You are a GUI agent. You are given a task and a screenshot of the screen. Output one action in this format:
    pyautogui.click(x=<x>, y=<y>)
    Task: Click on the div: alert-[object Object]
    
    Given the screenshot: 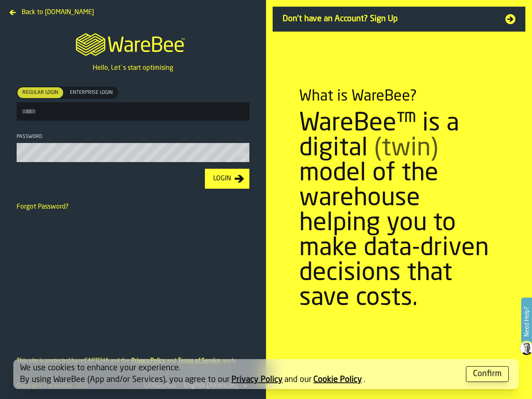 What is the action you would take?
    pyautogui.click(x=266, y=374)
    